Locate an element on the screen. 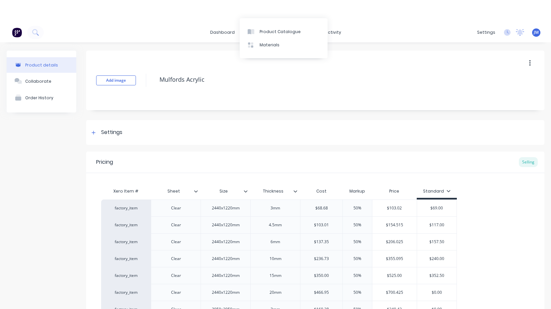 Image resolution: width=551 pixels, height=309 pixels. div: $103.01 is located at coordinates (321, 225).